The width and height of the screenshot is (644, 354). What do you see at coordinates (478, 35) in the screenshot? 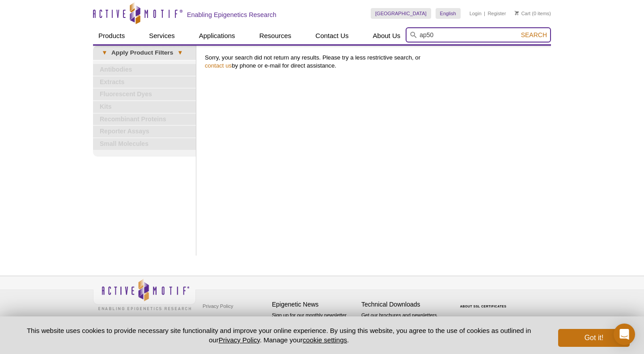
I see `input: Keyword, Cat. No.` at bounding box center [478, 35].